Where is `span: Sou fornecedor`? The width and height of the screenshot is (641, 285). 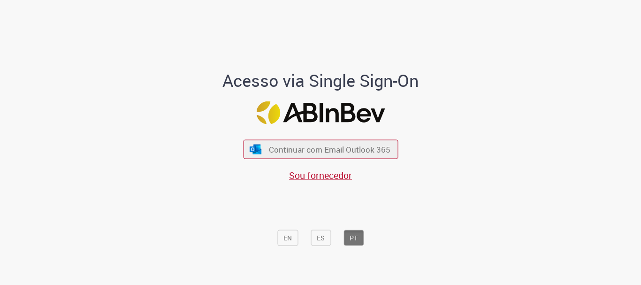 span: Sou fornecedor is located at coordinates (320, 175).